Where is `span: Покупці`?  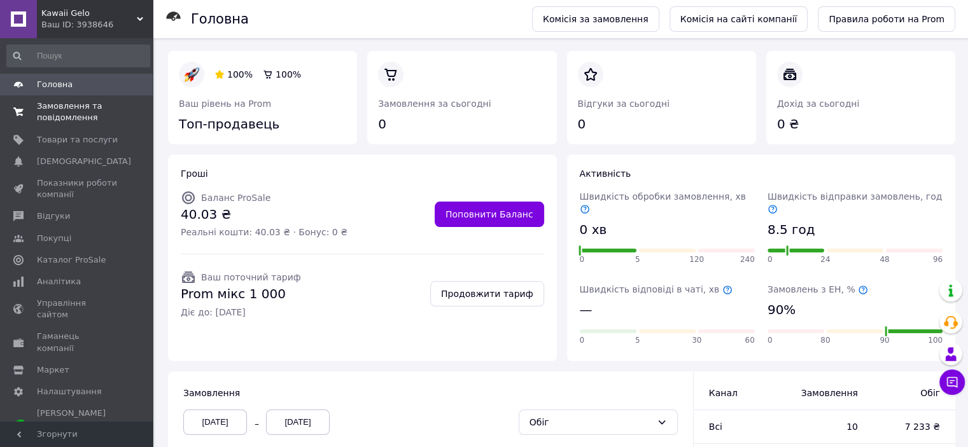
span: Покупці is located at coordinates (54, 239).